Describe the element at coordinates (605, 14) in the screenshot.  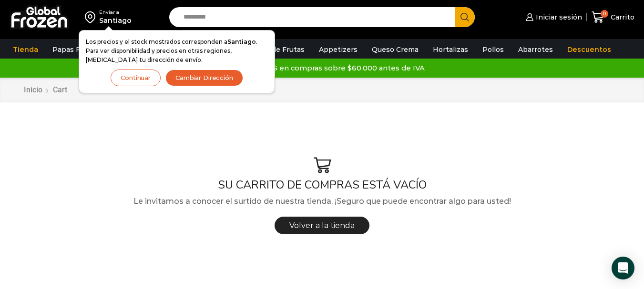
I see `span: 0` at that location.